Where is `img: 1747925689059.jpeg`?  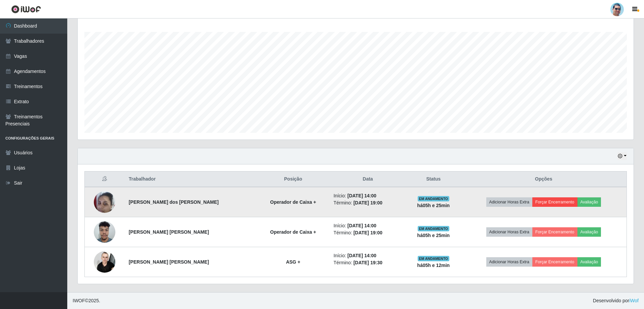
img: 1747925689059.jpeg is located at coordinates (105, 262).